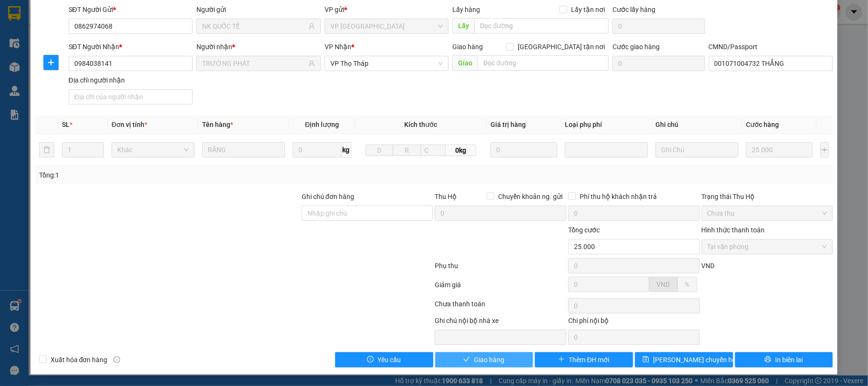 The width and height of the screenshot is (868, 386). What do you see at coordinates (420, 125) in the screenshot?
I see `span: Kích thước` at bounding box center [420, 125].